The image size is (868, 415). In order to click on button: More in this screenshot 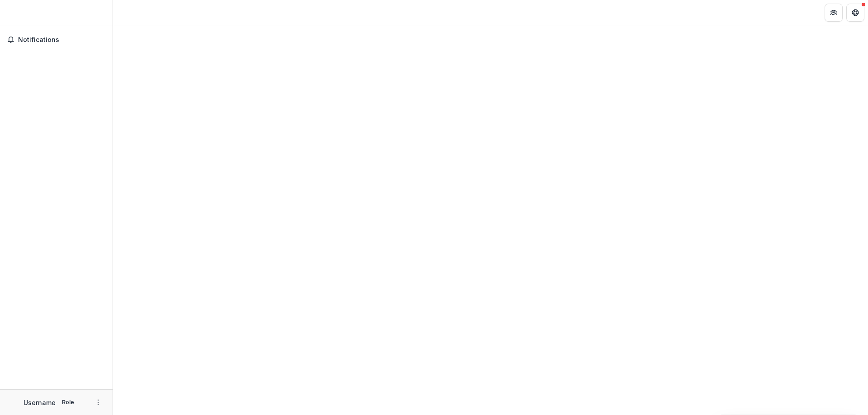, I will do `click(98, 402)`.